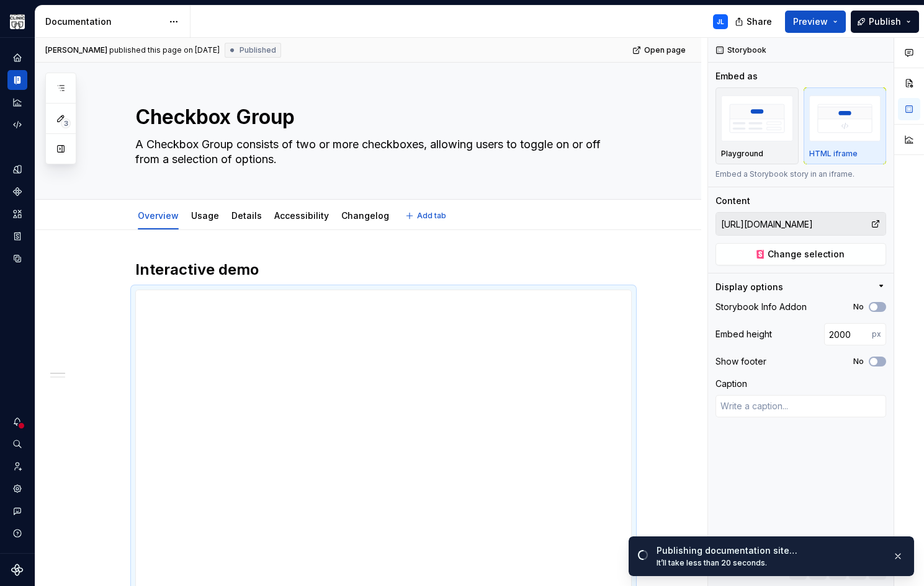 This screenshot has height=586, width=924. What do you see at coordinates (18, 214) in the screenshot?
I see `a: Assets` at bounding box center [18, 214].